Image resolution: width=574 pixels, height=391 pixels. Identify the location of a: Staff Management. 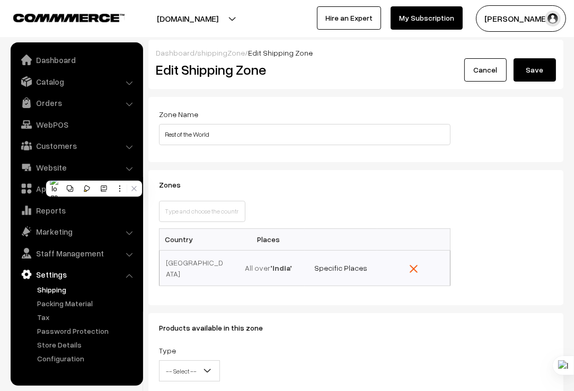
(76, 253).